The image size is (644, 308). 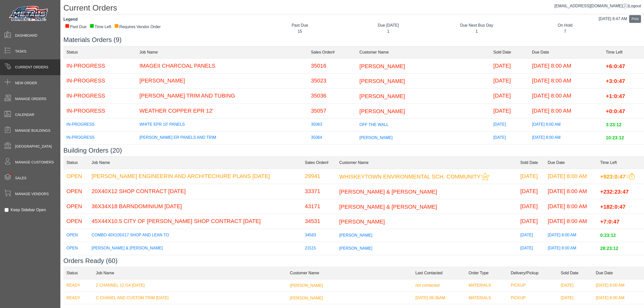 What do you see at coordinates (222, 125) in the screenshot?
I see `td: WHITE EPR 10' PANELS` at bounding box center [222, 125].